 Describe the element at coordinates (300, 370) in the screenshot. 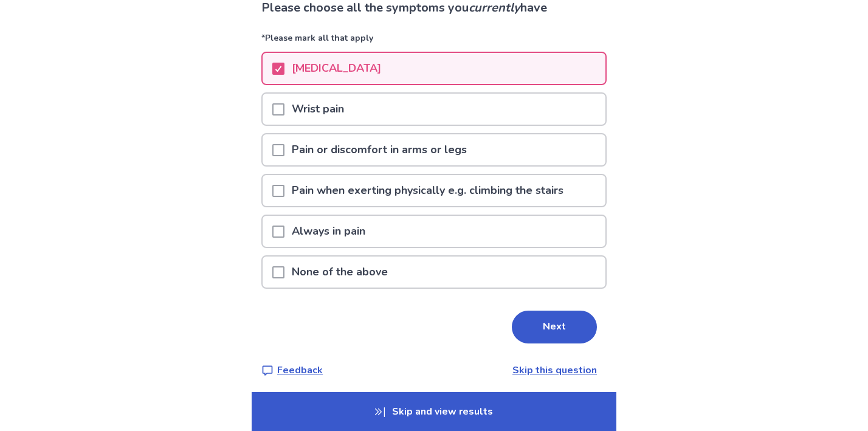

I see `p: Feedback` at that location.